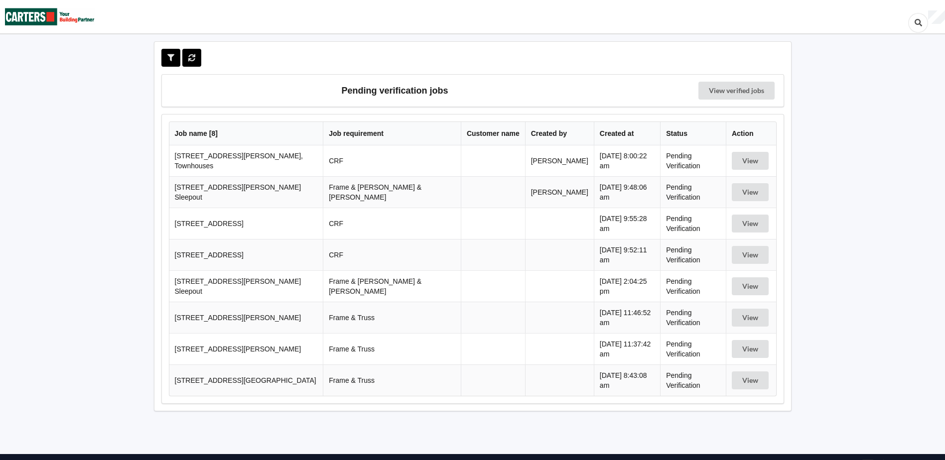  I want to click on a: View verified jobs, so click(736, 91).